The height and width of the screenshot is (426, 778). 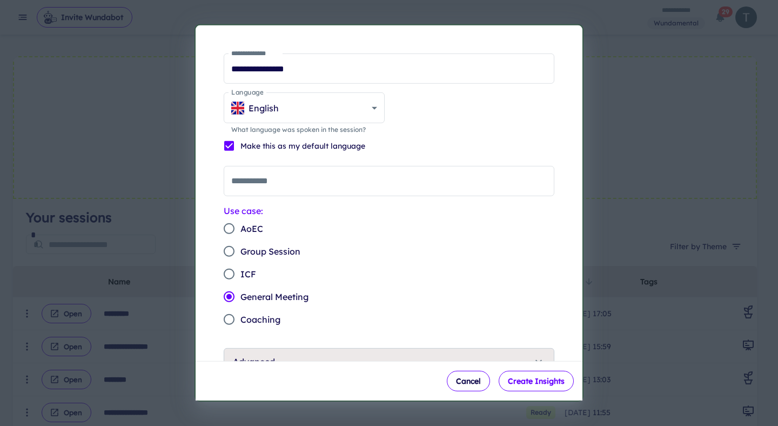 What do you see at coordinates (302, 146) in the screenshot?
I see `p: Make this as my default language` at bounding box center [302, 146].